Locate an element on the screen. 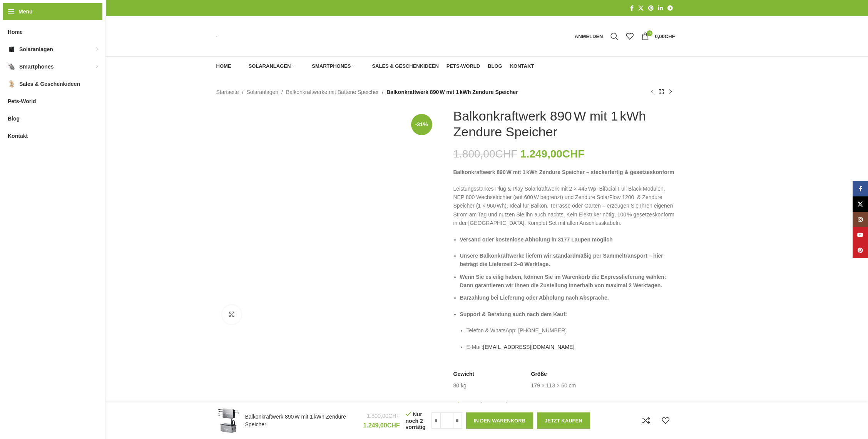 This screenshot has height=439, width=868. img: Balkonkraftwerk 890 W mit 1 kWh Zendure Speicher – Bild 2 is located at coordinates (299, 358).